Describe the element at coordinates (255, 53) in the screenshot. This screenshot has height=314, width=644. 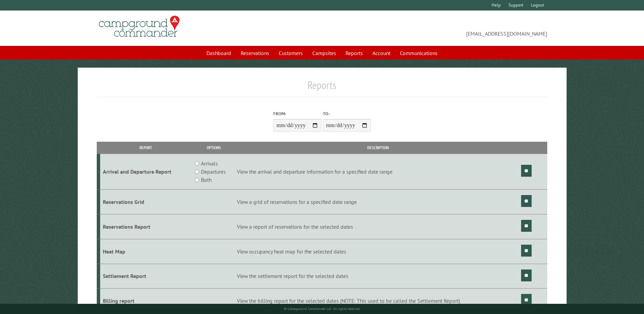
I see `a: Reservations` at that location.